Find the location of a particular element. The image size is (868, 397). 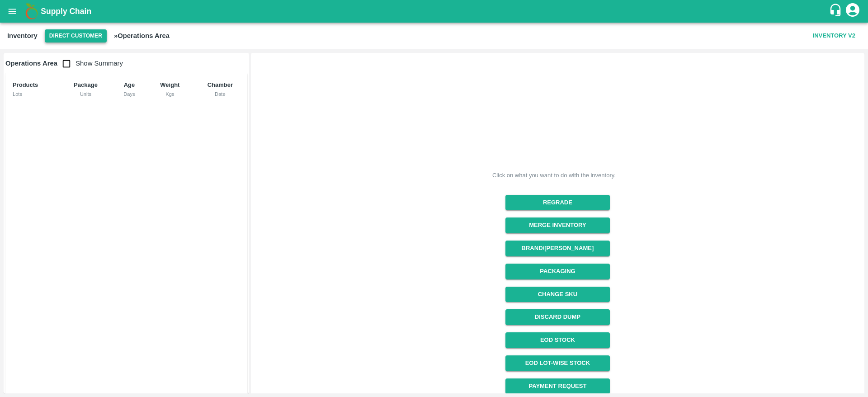

img: logo is located at coordinates (31, 11).